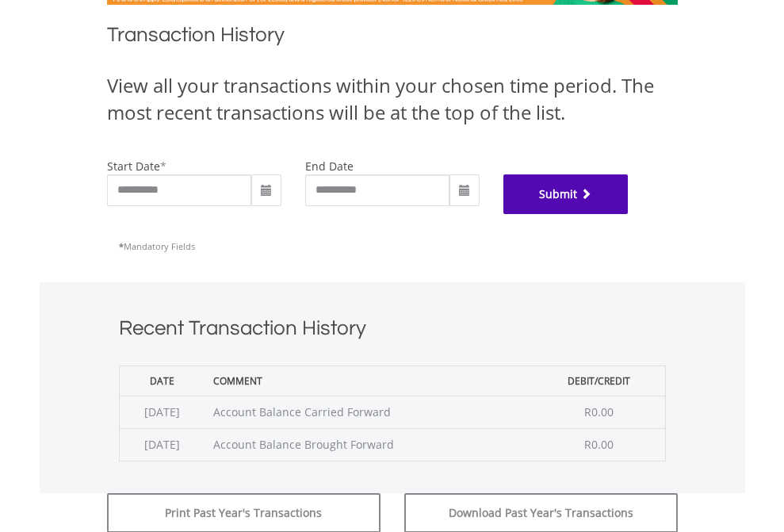 Image resolution: width=784 pixels, height=532 pixels. What do you see at coordinates (133, 166) in the screenshot?
I see `label: start date` at bounding box center [133, 166].